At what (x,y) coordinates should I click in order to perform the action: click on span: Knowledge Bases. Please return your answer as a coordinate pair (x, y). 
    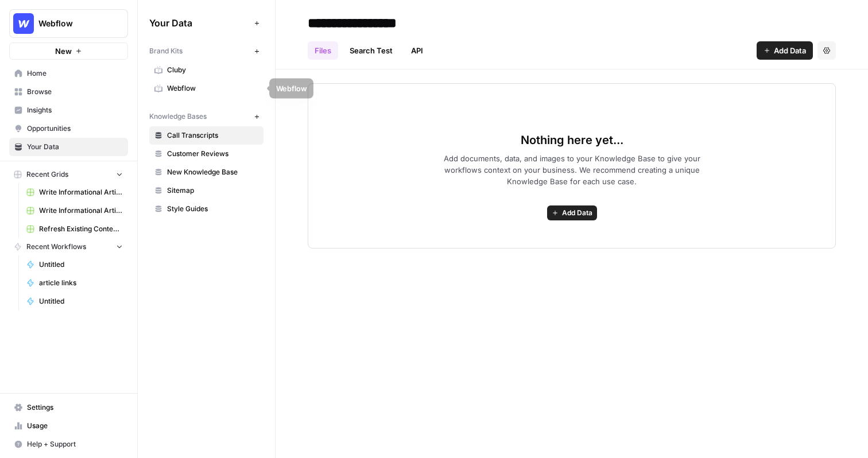
    Looking at the image, I should click on (178, 116).